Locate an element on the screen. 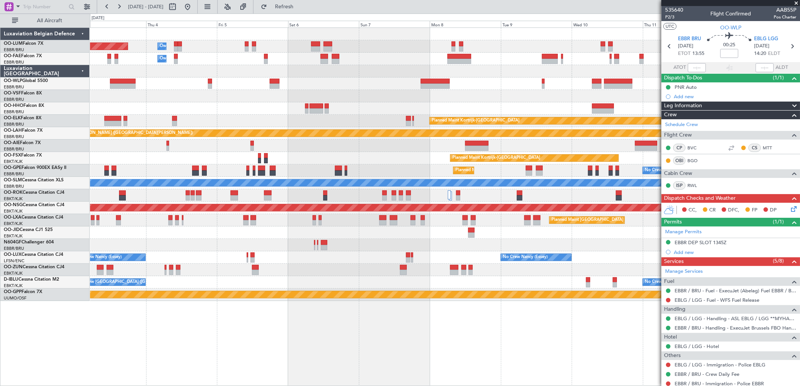  a: LFSN/ENC is located at coordinates (14, 261).